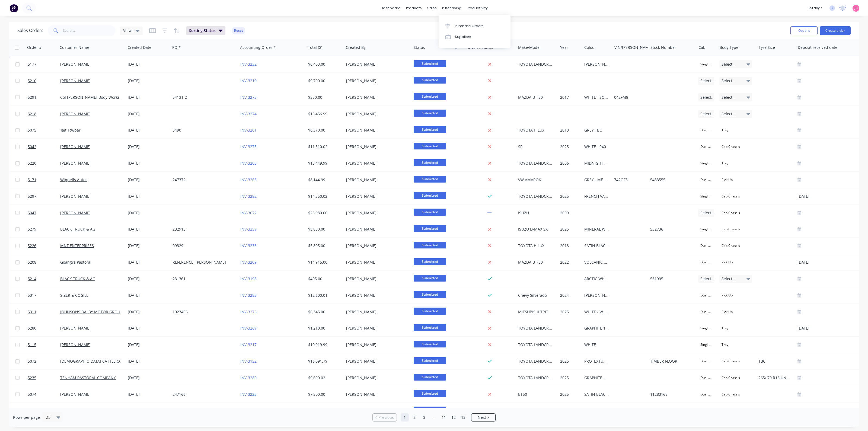  I want to click on div: TOYOTA HILUX, so click(536, 130).